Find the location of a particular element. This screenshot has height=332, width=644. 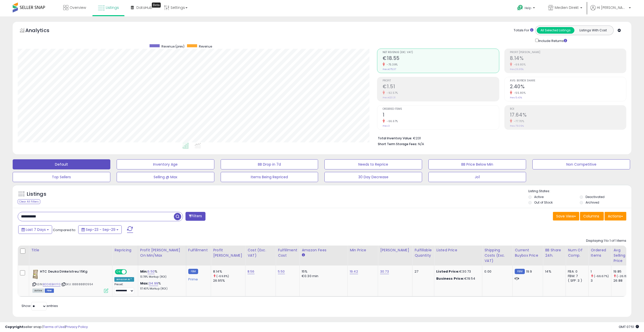

div: ( SFP: 3 ) is located at coordinates (576, 281).